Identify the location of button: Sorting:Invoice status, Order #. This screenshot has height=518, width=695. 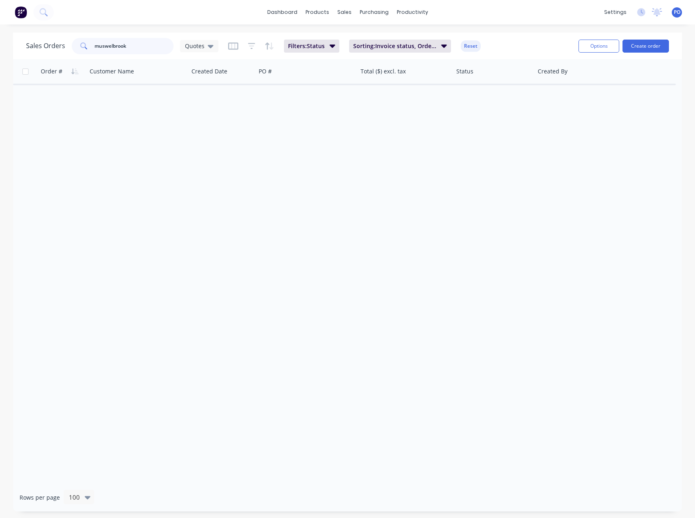
(400, 46).